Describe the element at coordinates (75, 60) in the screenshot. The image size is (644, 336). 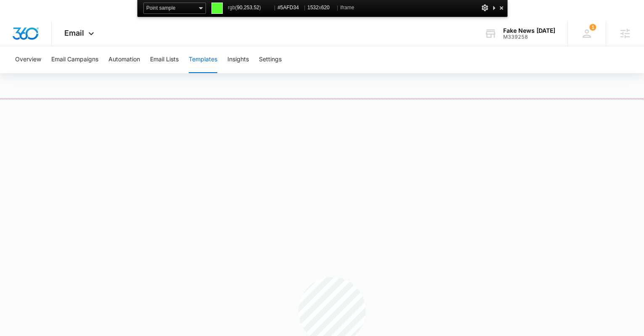
I see `button: Email Campaigns` at that location.